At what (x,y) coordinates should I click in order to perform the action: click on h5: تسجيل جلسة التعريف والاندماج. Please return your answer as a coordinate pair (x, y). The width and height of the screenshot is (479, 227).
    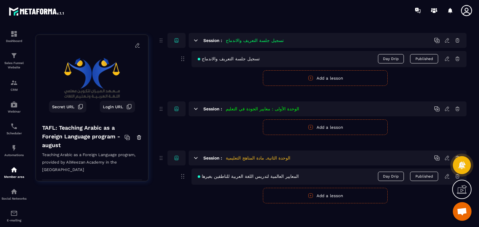
    Looking at the image, I should click on (255, 41).